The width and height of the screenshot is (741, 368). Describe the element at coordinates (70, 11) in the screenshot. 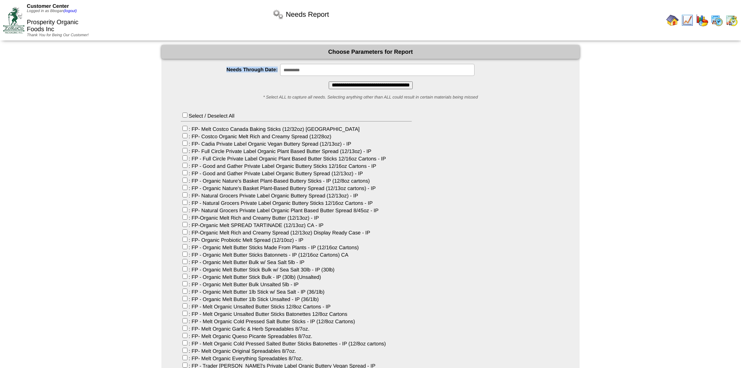

I see `a: (logout)` at that location.